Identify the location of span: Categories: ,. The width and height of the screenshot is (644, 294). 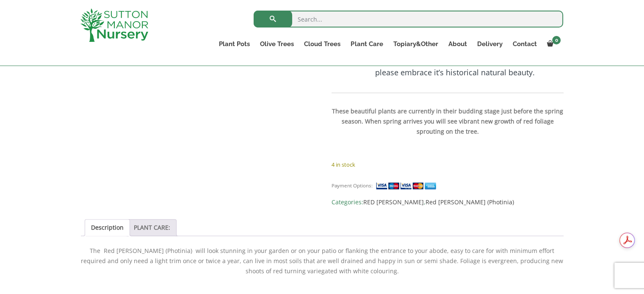
(447, 202).